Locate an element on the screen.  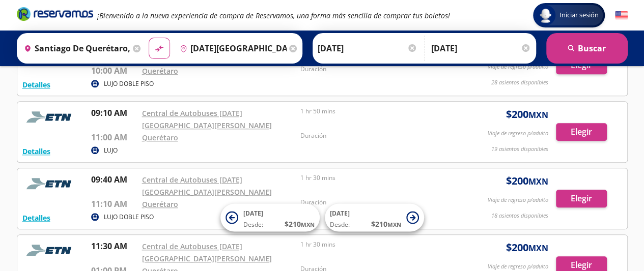
p: 19 asientos disponibles is located at coordinates (520, 149).